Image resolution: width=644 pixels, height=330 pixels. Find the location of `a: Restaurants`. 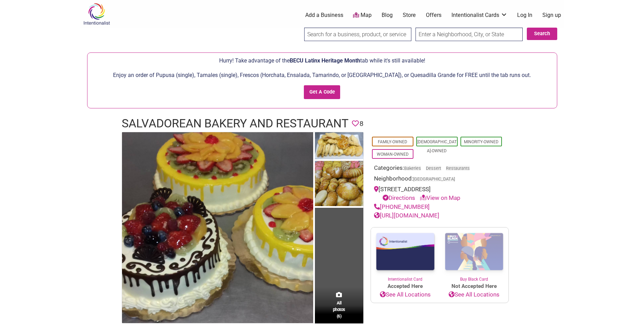

a: Restaurants is located at coordinates (458, 168).